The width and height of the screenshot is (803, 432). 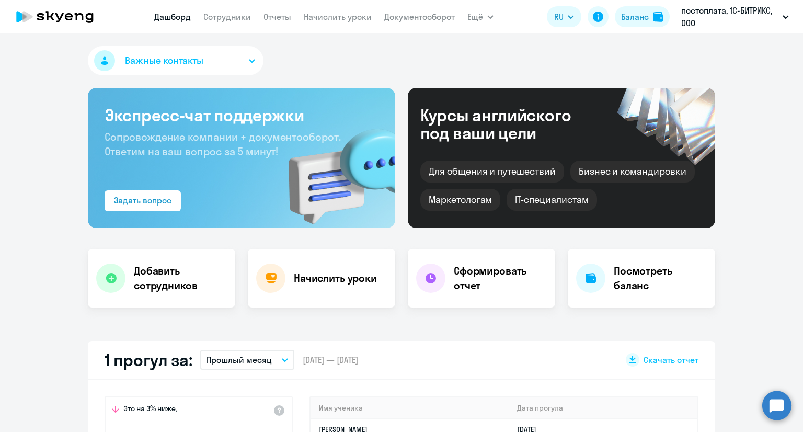 I want to click on h4: Посмотреть баланс, so click(x=660, y=278).